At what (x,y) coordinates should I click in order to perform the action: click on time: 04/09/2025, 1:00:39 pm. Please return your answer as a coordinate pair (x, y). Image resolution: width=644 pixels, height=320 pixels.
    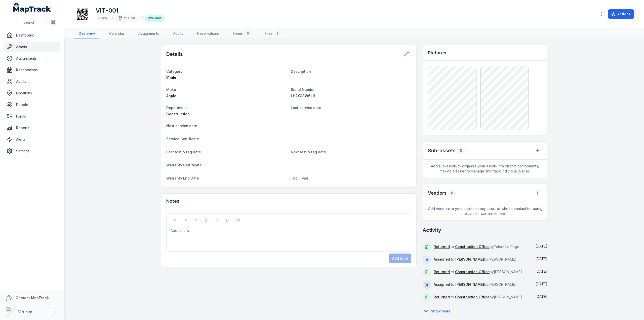
    Looking at the image, I should click on (542, 246).